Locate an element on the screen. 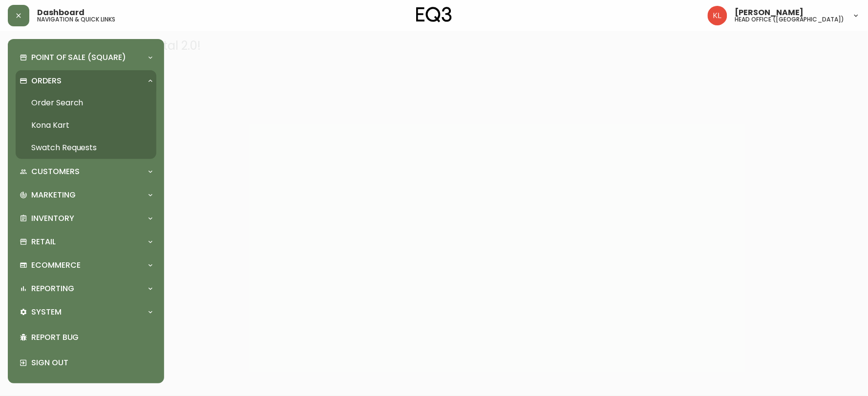 The image size is (868, 396). div: Point of Sale (Square) is located at coordinates (86, 58).